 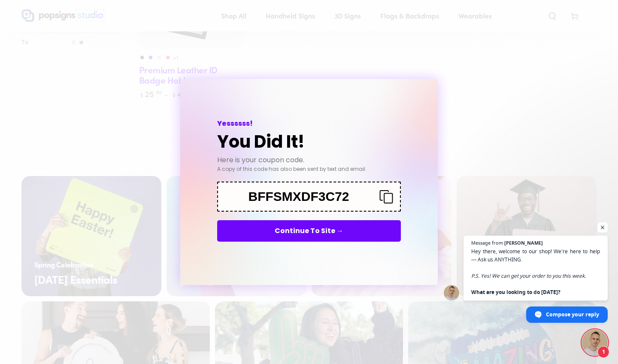 What do you see at coordinates (309, 196) in the screenshot?
I see `button: Copy coupon code` at bounding box center [309, 196].